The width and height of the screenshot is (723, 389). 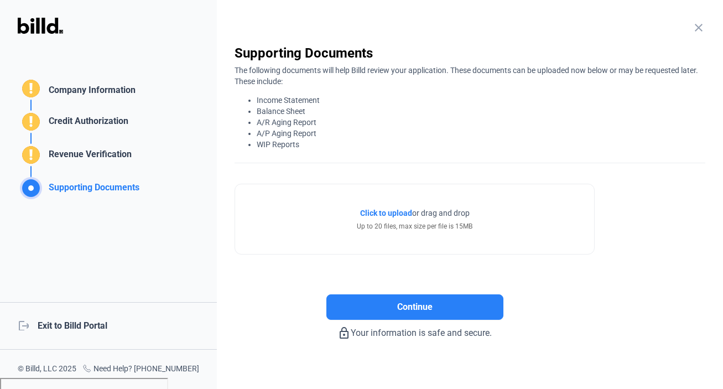 What do you see at coordinates (23, 325) in the screenshot?
I see `mat-icon: logout` at bounding box center [23, 325].